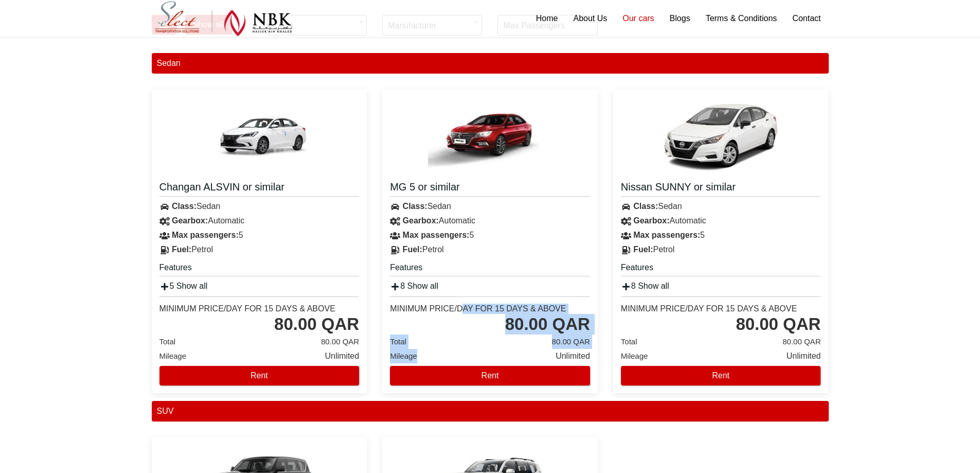 Image resolution: width=980 pixels, height=473 pixels. I want to click on a: Nissan SUNNY or similar, so click(721, 188).